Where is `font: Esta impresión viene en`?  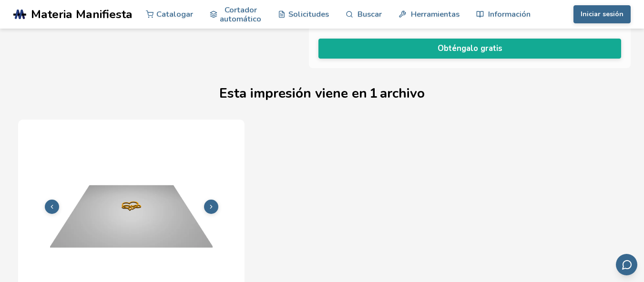
font: Esta impresión viene en is located at coordinates (293, 94).